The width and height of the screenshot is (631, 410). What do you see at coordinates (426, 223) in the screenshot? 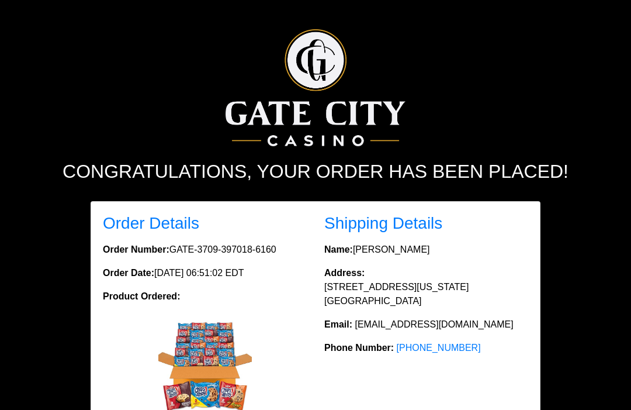
I see `h3: Shipping Details` at bounding box center [426, 223].